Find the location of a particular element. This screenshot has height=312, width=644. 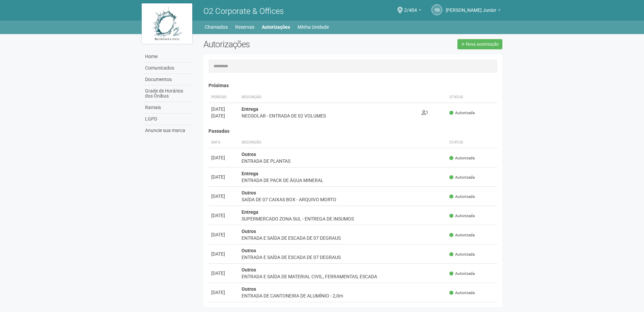

div: ENTRADA DE PLANTAS is located at coordinates (343, 161).